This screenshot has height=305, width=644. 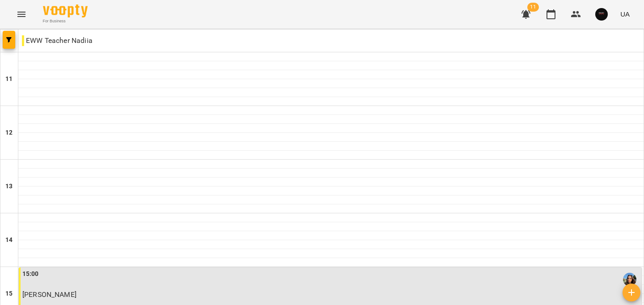 I want to click on div: Верютіна Надія Вадимівна, so click(x=630, y=280).